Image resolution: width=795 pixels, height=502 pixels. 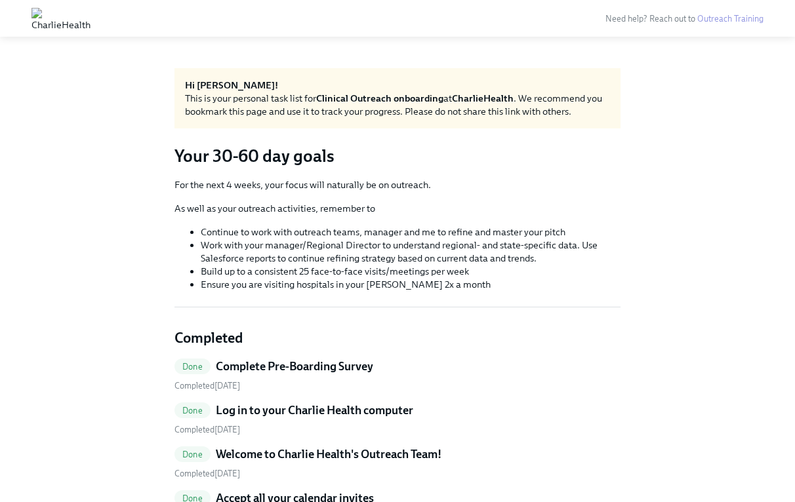 What do you see at coordinates (397, 185) in the screenshot?
I see `p: For the next 4 weeks, your focus will naturally be on outreach.` at bounding box center [397, 185].